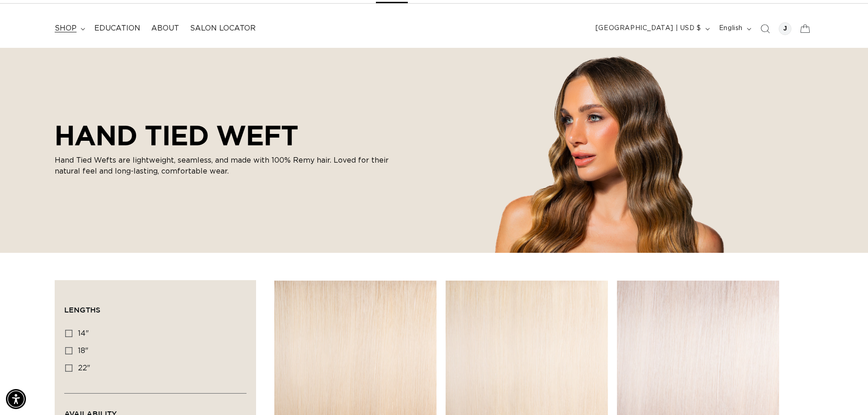 This screenshot has width=868, height=415. I want to click on summary: Lengths (0 selected), so click(155, 306).